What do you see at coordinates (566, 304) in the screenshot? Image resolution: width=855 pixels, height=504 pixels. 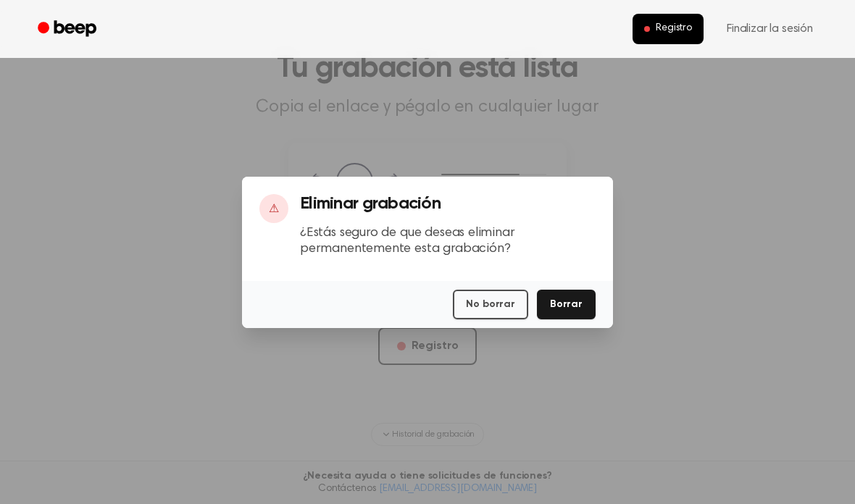 I see `button: Borrar` at bounding box center [566, 304].